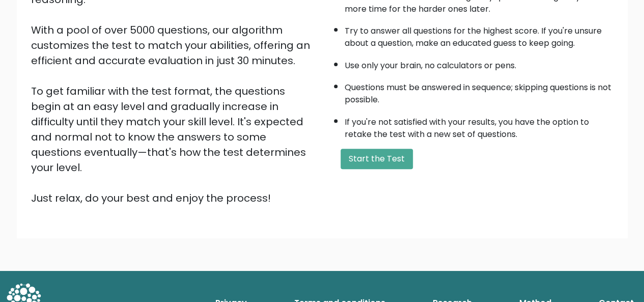  I want to click on li: Try to answer all questions for the highest score. If you're unsure about a question, make an edu..., so click(479, 34).